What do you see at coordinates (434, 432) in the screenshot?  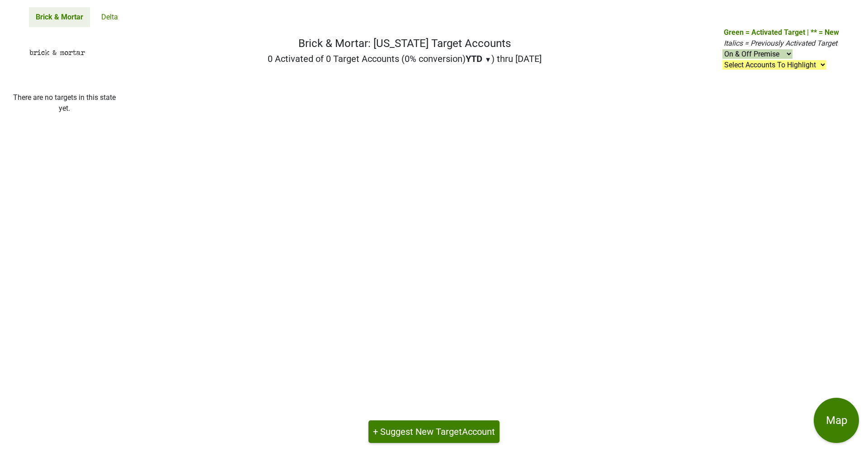 I see `button: + Suggest New TargetAccount` at bounding box center [434, 432].